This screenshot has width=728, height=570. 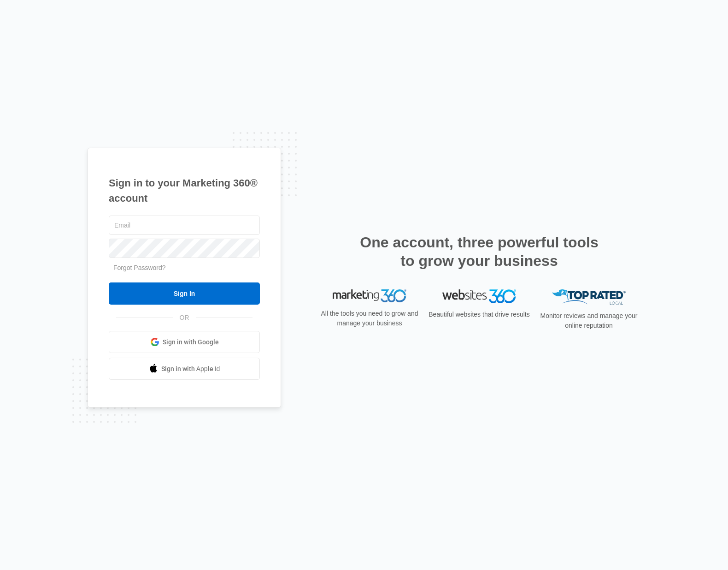 I want to click on a: Sign in with Google, so click(x=184, y=342).